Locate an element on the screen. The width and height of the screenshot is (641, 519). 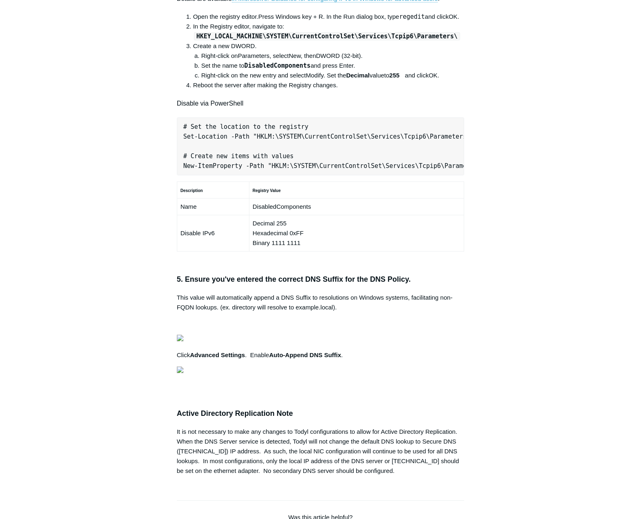
img: 27414169404179 is located at coordinates (180, 370).